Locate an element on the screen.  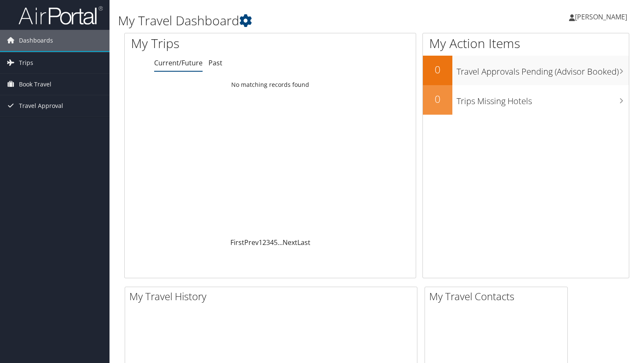
a: 0Trips Missing Hotels is located at coordinates (526, 100).